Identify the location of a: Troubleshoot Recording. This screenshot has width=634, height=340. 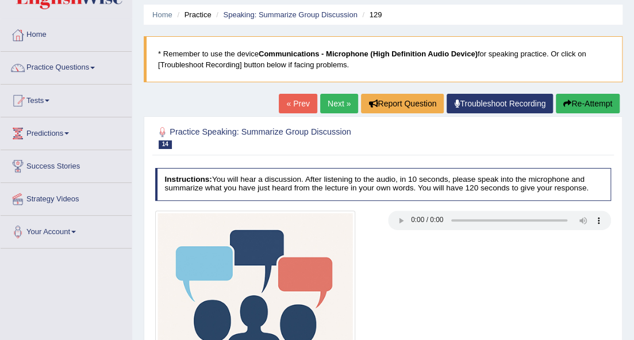
(500, 104).